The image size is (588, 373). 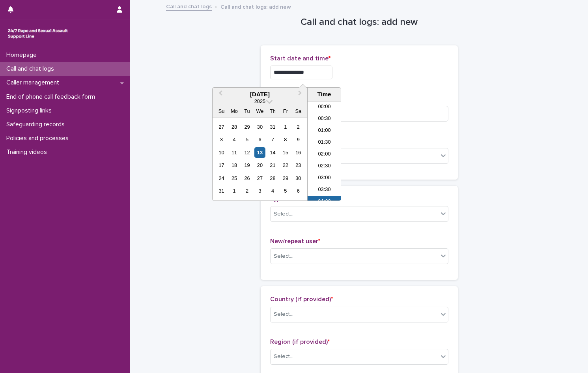 I want to click on li: 02:30, so click(x=324, y=167).